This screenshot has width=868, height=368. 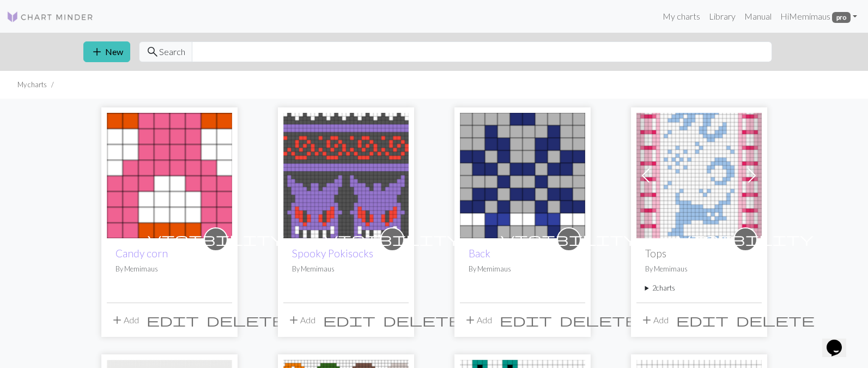 What do you see at coordinates (172, 52) in the screenshot?
I see `span: Search` at bounding box center [172, 52].